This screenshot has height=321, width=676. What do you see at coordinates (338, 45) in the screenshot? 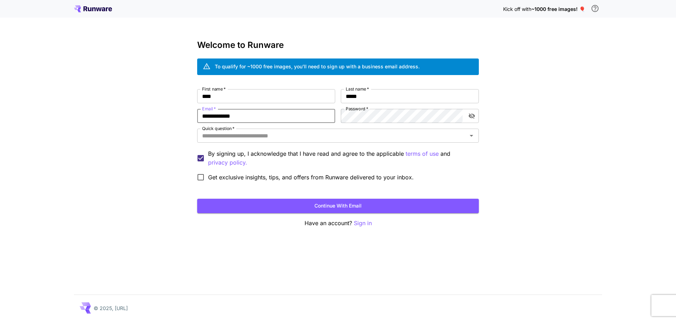
I see `h3: Welcome to Runware` at bounding box center [338, 45].